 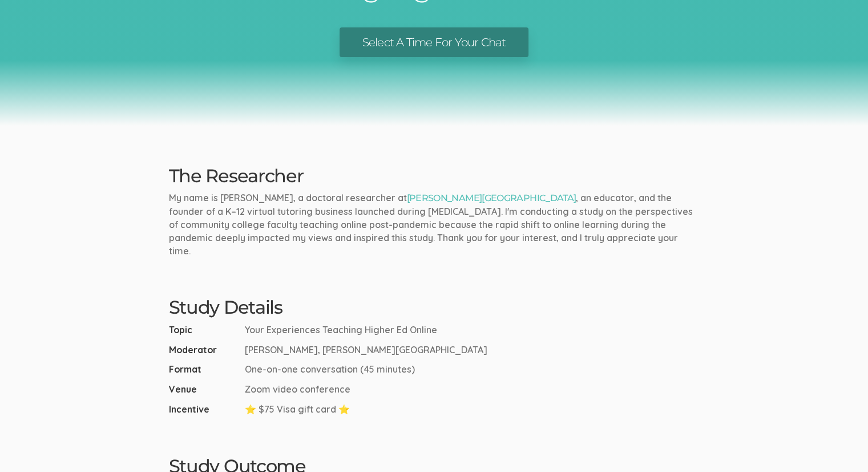 I want to click on span: Moderator, so click(x=204, y=349).